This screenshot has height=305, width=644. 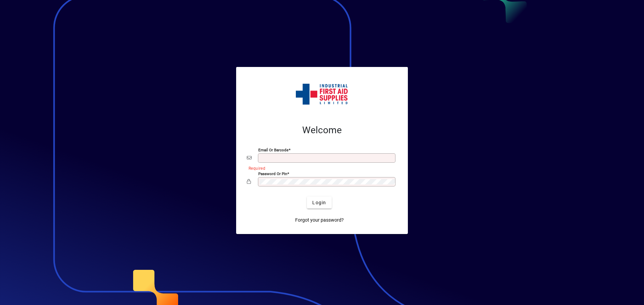 I want to click on mat-label: Password or Pin, so click(x=273, y=174).